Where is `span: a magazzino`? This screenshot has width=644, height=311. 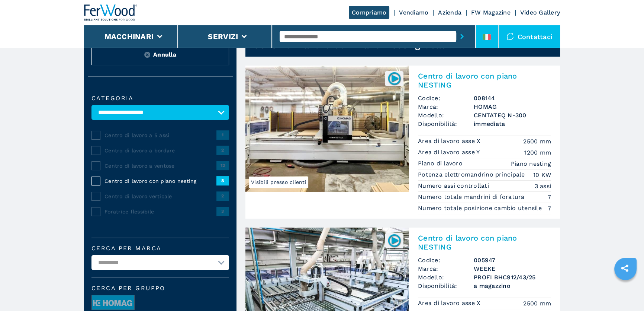
span: a magazzino is located at coordinates (512, 286).